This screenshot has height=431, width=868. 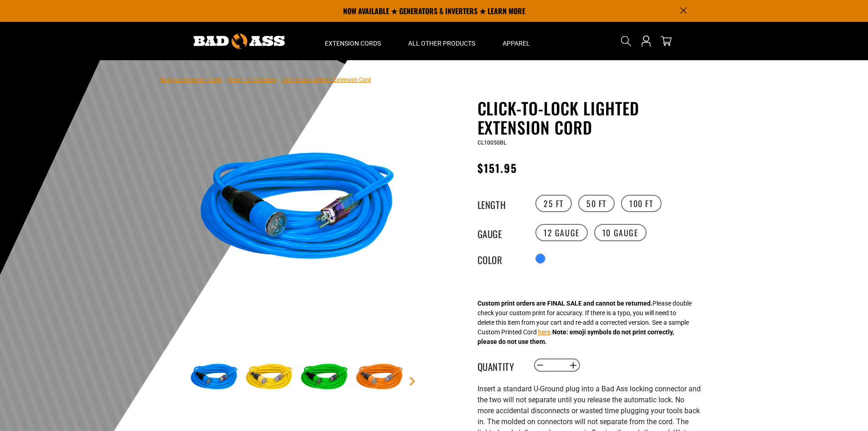 What do you see at coordinates (498, 168) in the screenshot?
I see `span: $151.95` at bounding box center [498, 168].